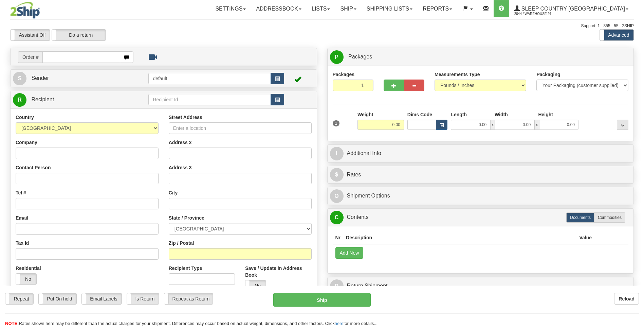  Describe the element at coordinates (101, 299) in the screenshot. I see `label: Email Labels` at that location.